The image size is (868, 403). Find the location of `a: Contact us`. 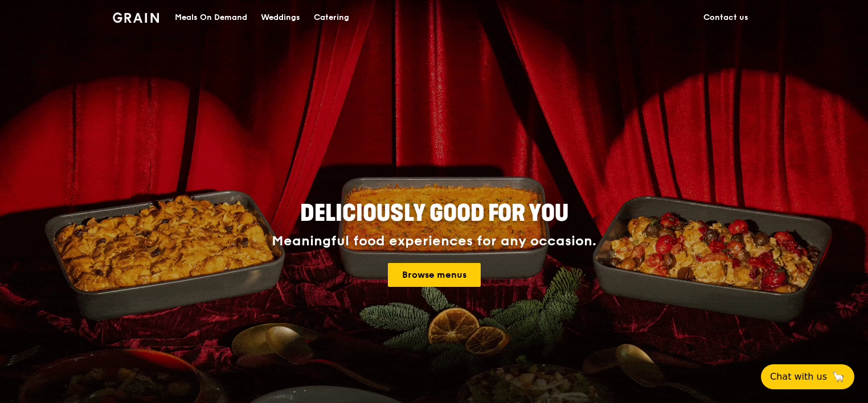

a: Contact us is located at coordinates (726, 18).